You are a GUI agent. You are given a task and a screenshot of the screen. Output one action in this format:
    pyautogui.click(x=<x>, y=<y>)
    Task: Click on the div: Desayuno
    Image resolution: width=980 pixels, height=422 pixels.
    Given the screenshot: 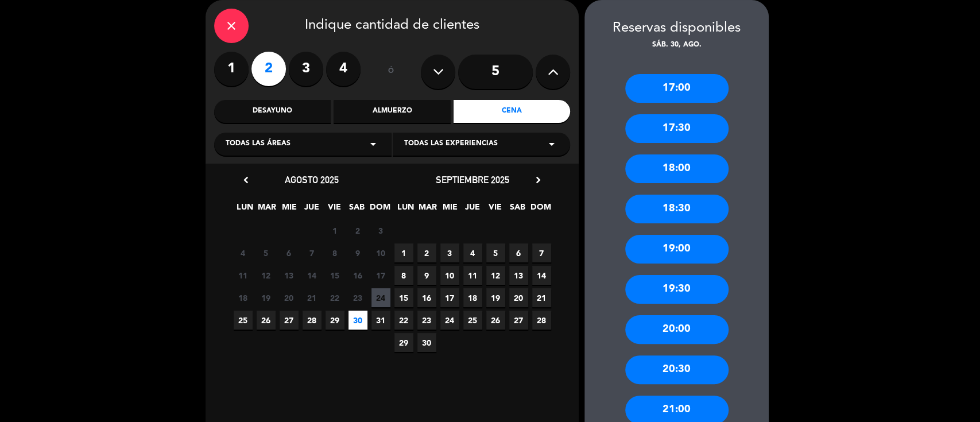 What is the action you would take?
    pyautogui.click(x=272, y=111)
    